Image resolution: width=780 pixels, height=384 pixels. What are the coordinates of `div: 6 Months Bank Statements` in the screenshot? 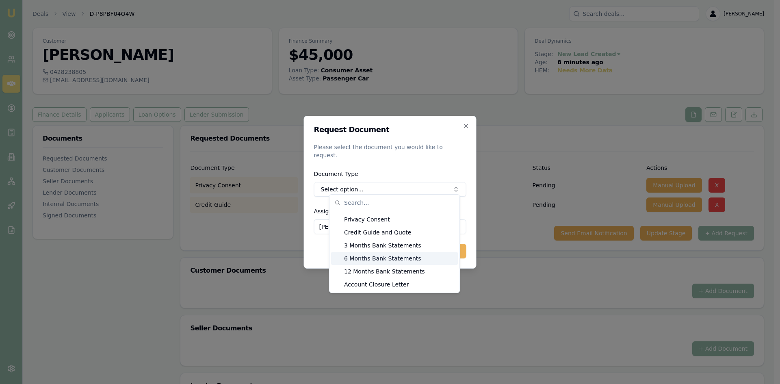 It's located at (394, 258).